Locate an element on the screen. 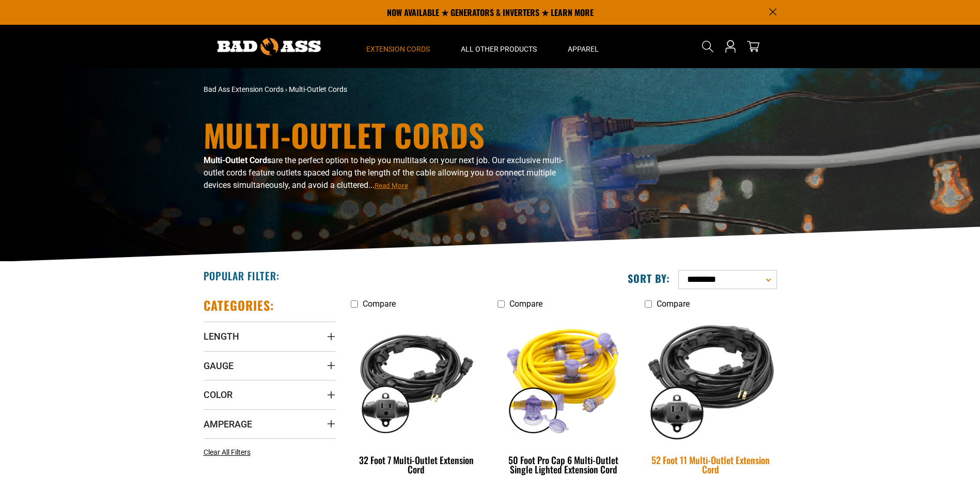 This screenshot has height=477, width=980. span: All Other Products is located at coordinates (499, 49).